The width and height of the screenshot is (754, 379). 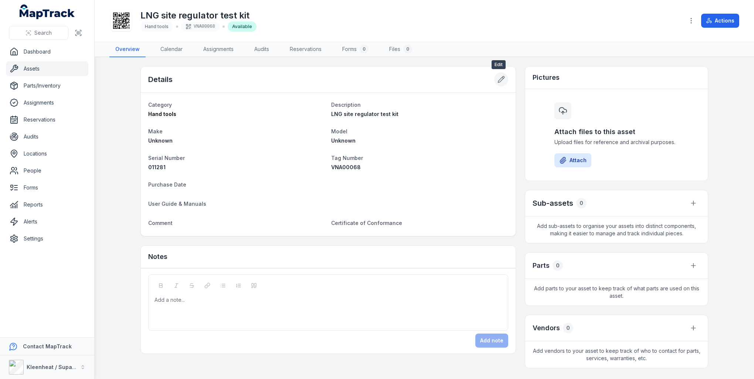 I want to click on h2: Sub-assets, so click(x=553, y=203).